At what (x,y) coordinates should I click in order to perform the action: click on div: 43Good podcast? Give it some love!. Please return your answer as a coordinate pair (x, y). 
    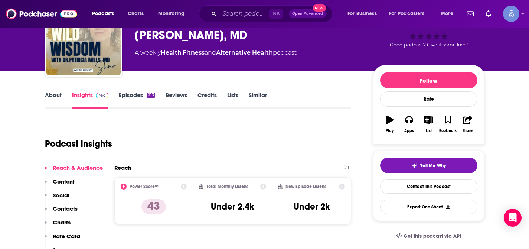
    Looking at the image, I should click on (429, 29).